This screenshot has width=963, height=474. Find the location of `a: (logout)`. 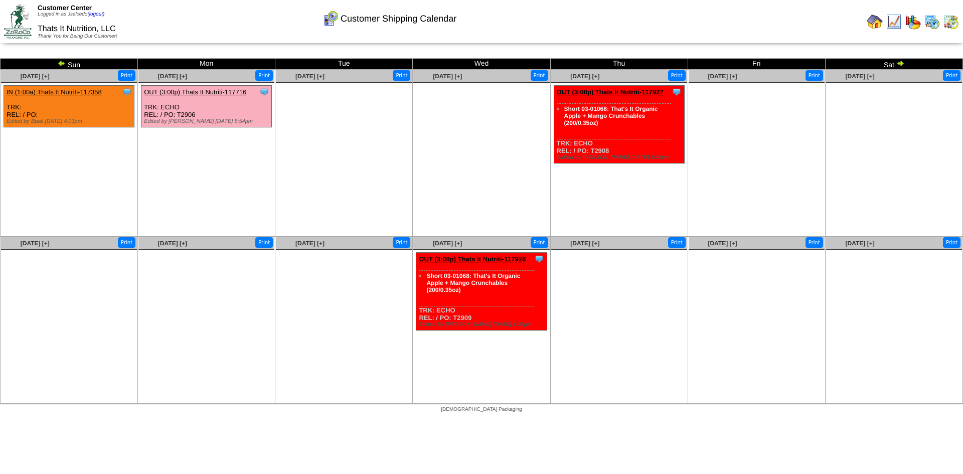

a: (logout) is located at coordinates (96, 14).